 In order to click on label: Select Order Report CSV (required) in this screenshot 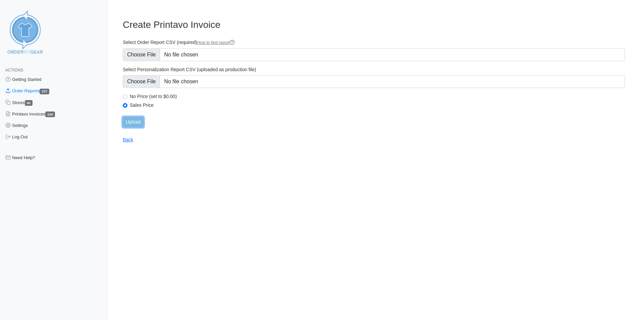, I will do `click(374, 42)`.